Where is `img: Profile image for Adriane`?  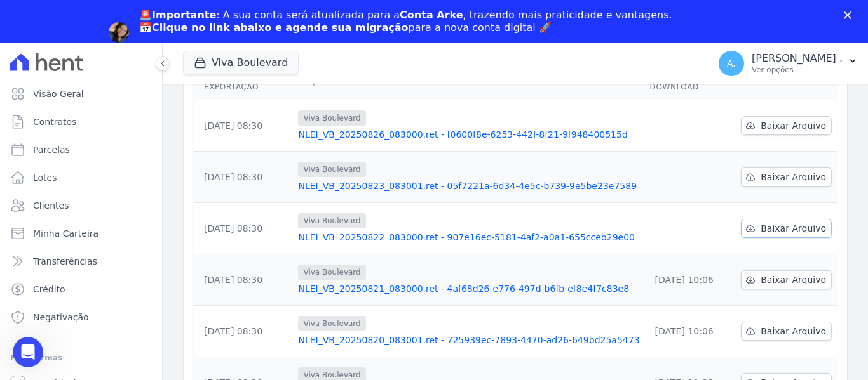 img: Profile image for Adriane is located at coordinates (119, 33).